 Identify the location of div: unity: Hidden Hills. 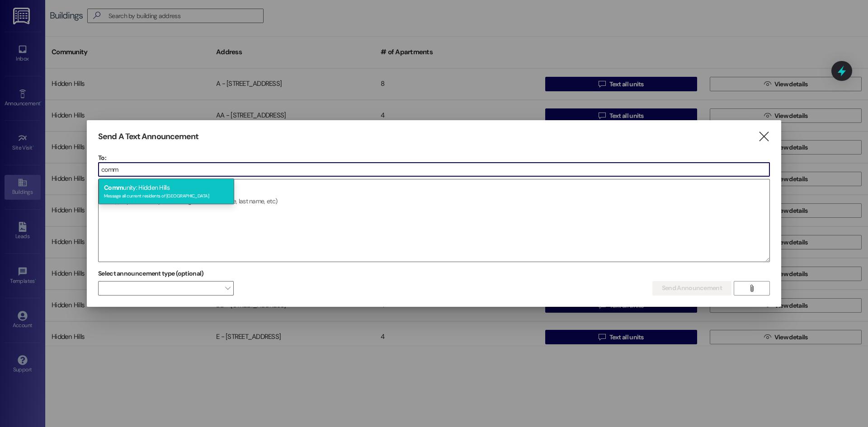
(166, 191).